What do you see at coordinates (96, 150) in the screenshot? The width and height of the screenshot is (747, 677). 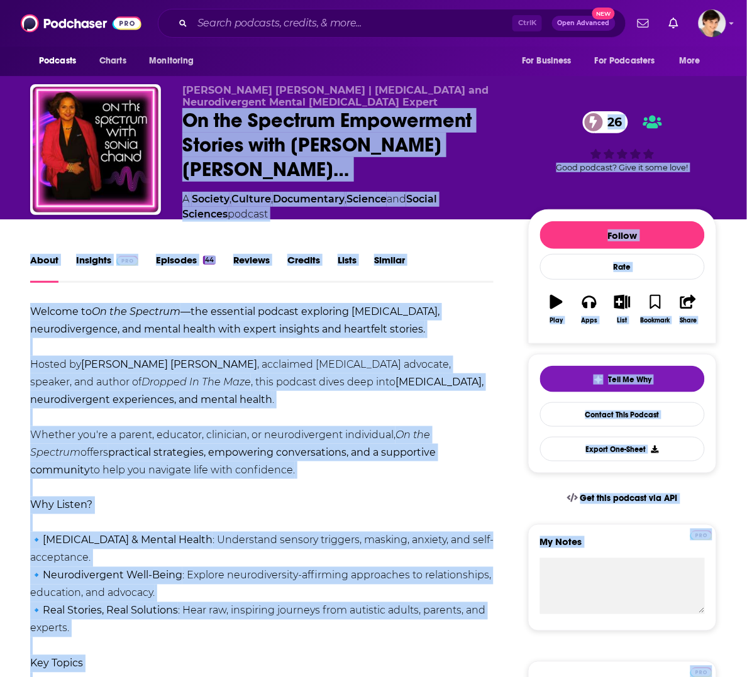 I see `img: On the Spectrum Empowerment Stories with Sonia Krishna Chand: Autism, Neurodivergence, and Mental...` at bounding box center [96, 150].